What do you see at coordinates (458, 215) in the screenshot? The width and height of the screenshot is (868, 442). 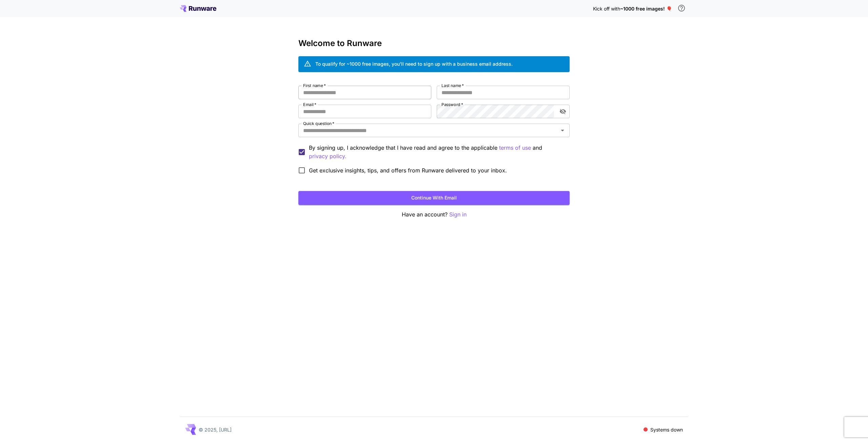 I see `button: Sign in` at bounding box center [458, 215].